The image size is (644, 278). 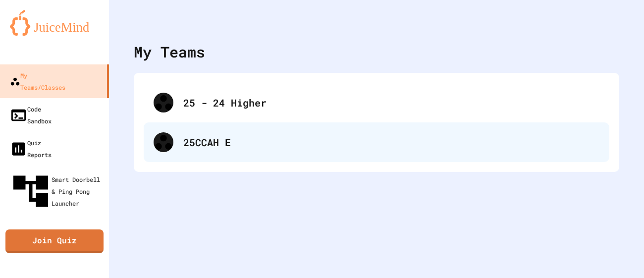 What do you see at coordinates (55, 23) in the screenshot?
I see `img: logo-orange.svg` at bounding box center [55, 23].